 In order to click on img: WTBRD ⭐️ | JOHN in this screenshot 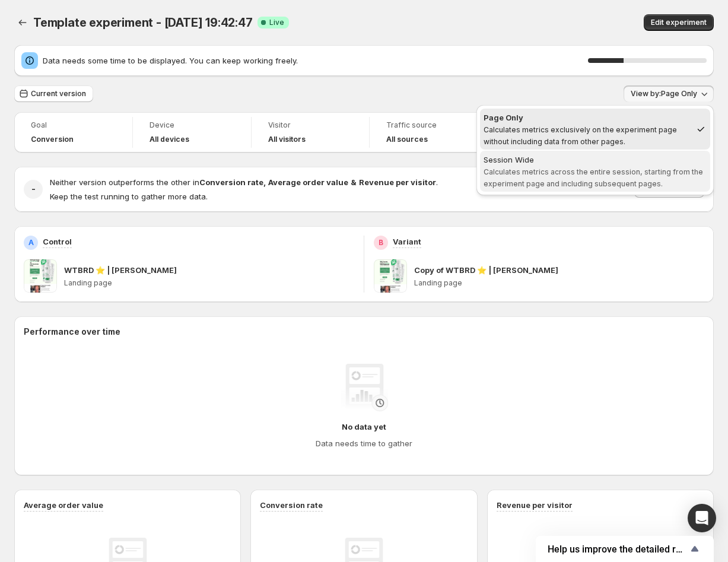, I will do `click(40, 276)`.